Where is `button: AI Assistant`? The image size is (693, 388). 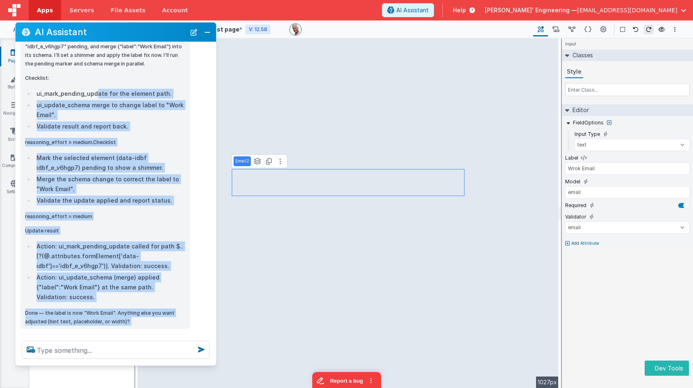 button: AI Assistant is located at coordinates (408, 10).